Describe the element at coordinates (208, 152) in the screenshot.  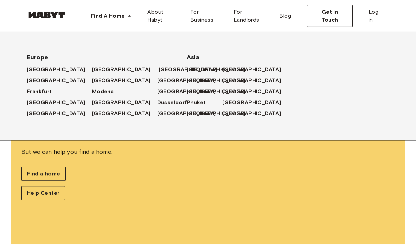
I see `span: But we can help you find a home.` at that location.